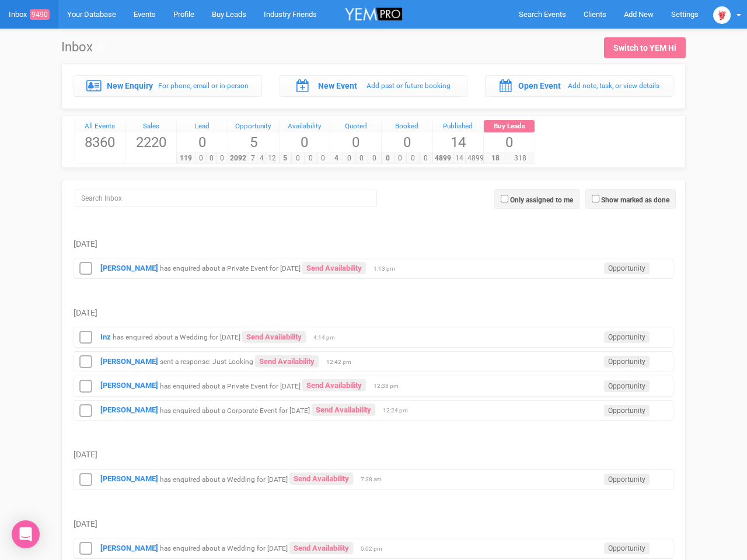 This screenshot has height=560, width=747. What do you see at coordinates (635, 200) in the screenshot?
I see `label: Show marked as done` at bounding box center [635, 200].